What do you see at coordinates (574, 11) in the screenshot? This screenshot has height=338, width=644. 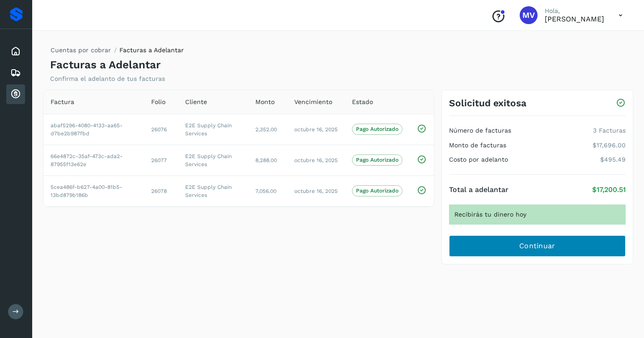 I see `p: Hola,` at bounding box center [574, 11].